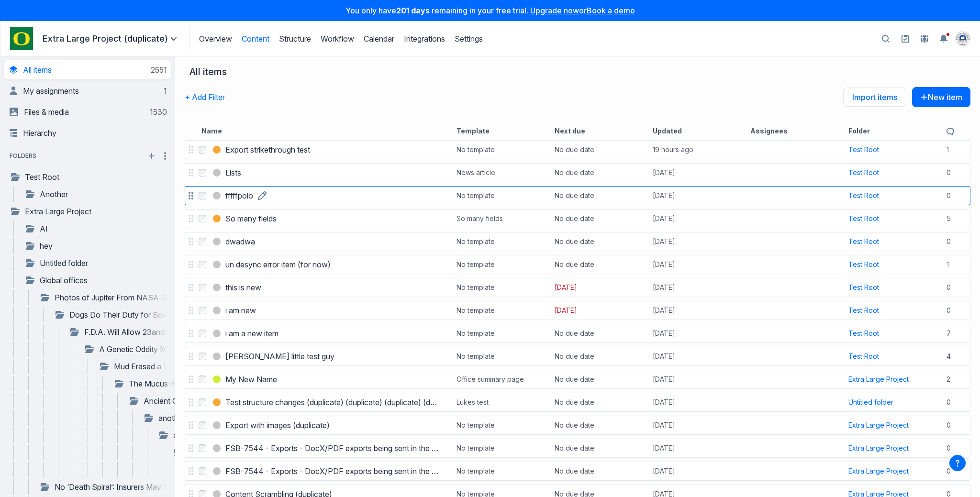  What do you see at coordinates (205, 97) in the screenshot?
I see `div: + Add Filter` at bounding box center [205, 97].